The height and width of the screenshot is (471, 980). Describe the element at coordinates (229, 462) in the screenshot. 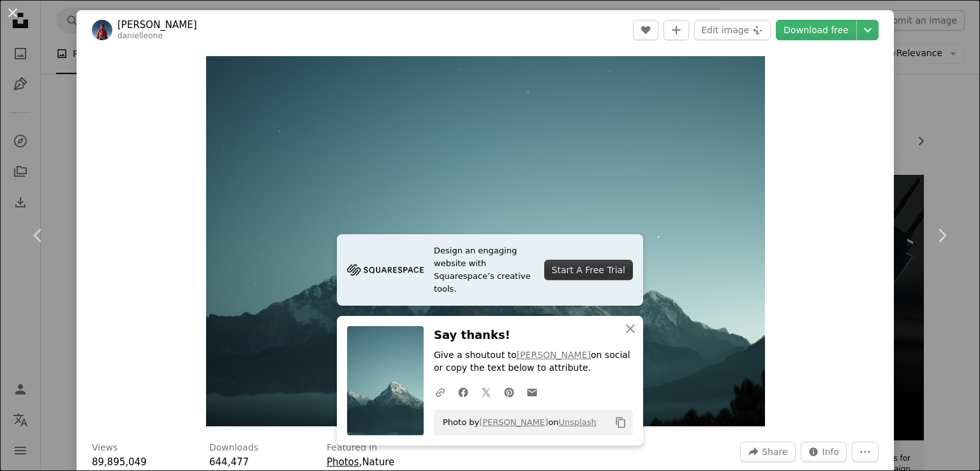

I see `span: 644,477` at that location.